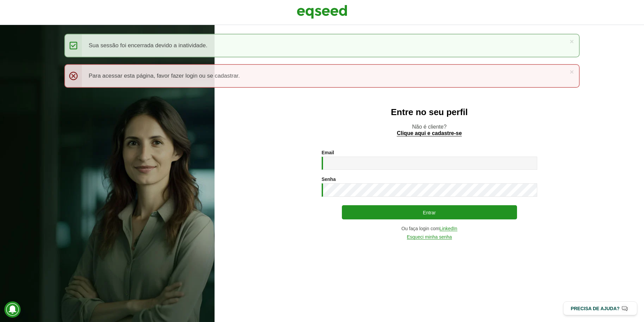 This screenshot has width=644, height=322. I want to click on button: Entrar, so click(430, 212).